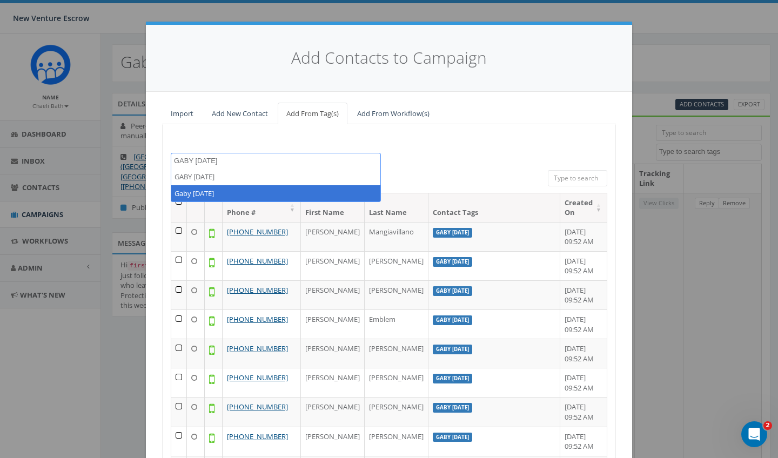 The height and width of the screenshot is (458, 778). Describe the element at coordinates (389, 58) in the screenshot. I see `h4: Add Contacts to Campaign` at that location.